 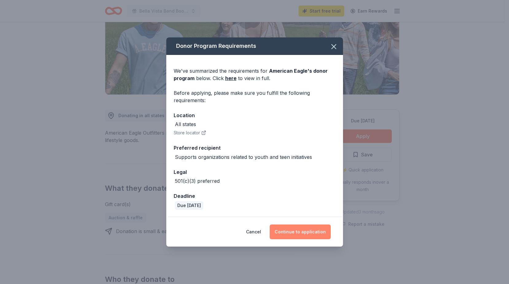 I want to click on div: We've summarized the requirements for below. Click to view in full., so click(x=255, y=75).